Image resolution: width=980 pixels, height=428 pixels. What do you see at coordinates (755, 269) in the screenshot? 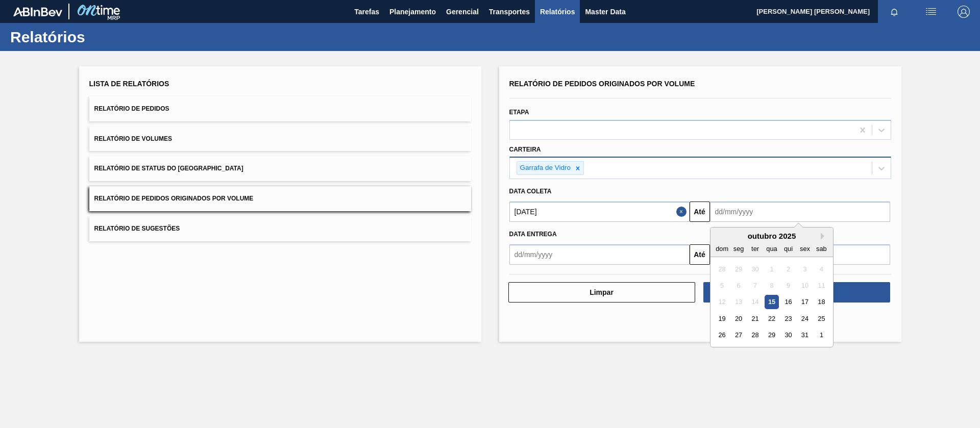
I see `div: Not available terça-feira, 30 de setembro de 2025` at bounding box center [755, 269].